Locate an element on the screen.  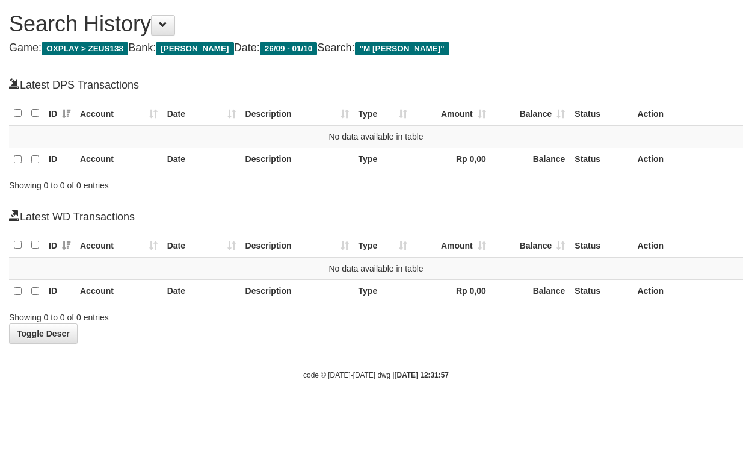
span: OXPLAY > ZEUS138 is located at coordinates (85, 49).